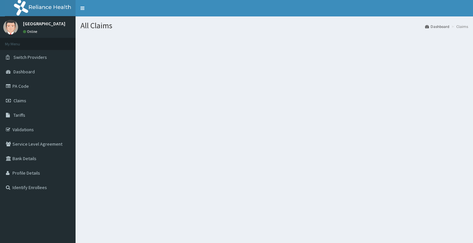 The width and height of the screenshot is (473, 243). I want to click on h1: All Claims, so click(275, 26).